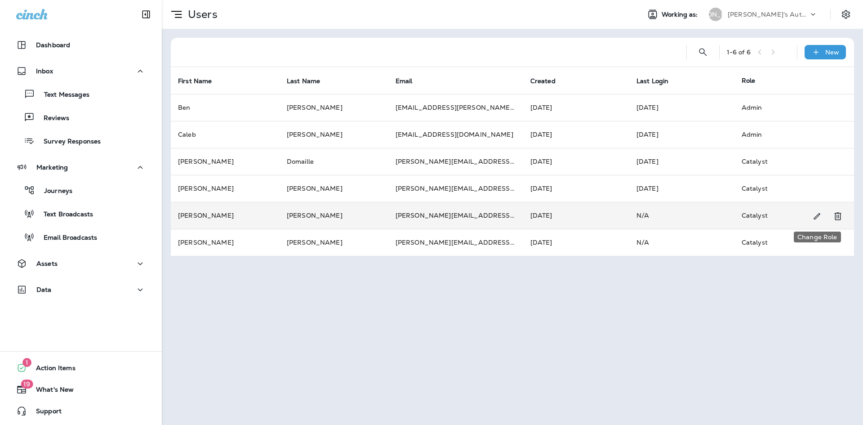 This screenshot has height=425, width=863. What do you see at coordinates (81, 411) in the screenshot?
I see `button: Support` at bounding box center [81, 411].